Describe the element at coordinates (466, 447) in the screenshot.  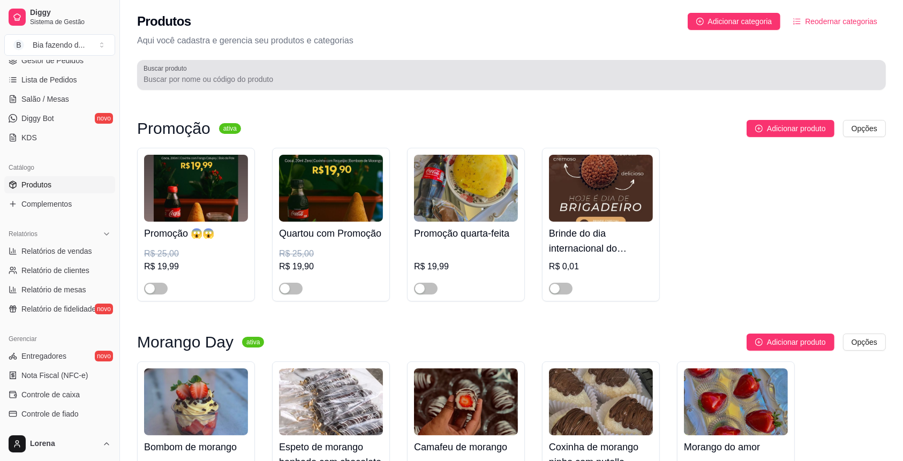
I see `h4: Camafeu de morango` at that location.